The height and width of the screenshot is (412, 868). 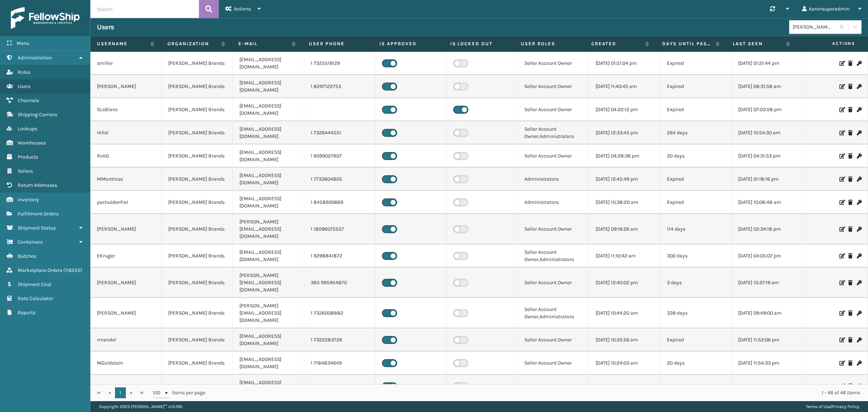 What do you see at coordinates (696, 313) in the screenshot?
I see `td: 339 days` at bounding box center [696, 313].